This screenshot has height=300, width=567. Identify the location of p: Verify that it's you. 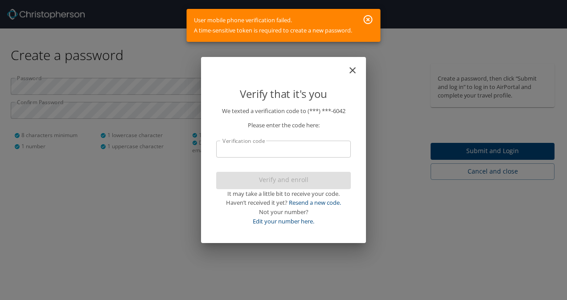
(283, 94).